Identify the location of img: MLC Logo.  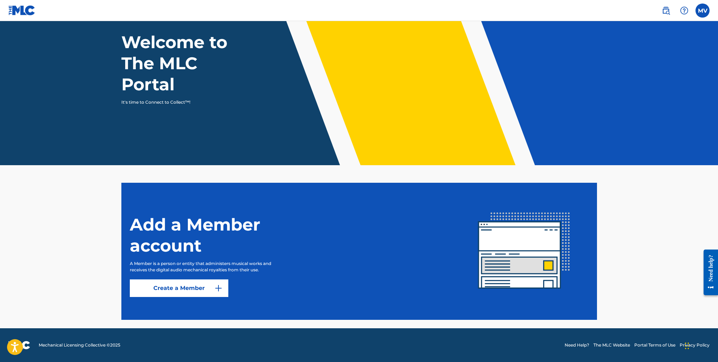
(22, 10).